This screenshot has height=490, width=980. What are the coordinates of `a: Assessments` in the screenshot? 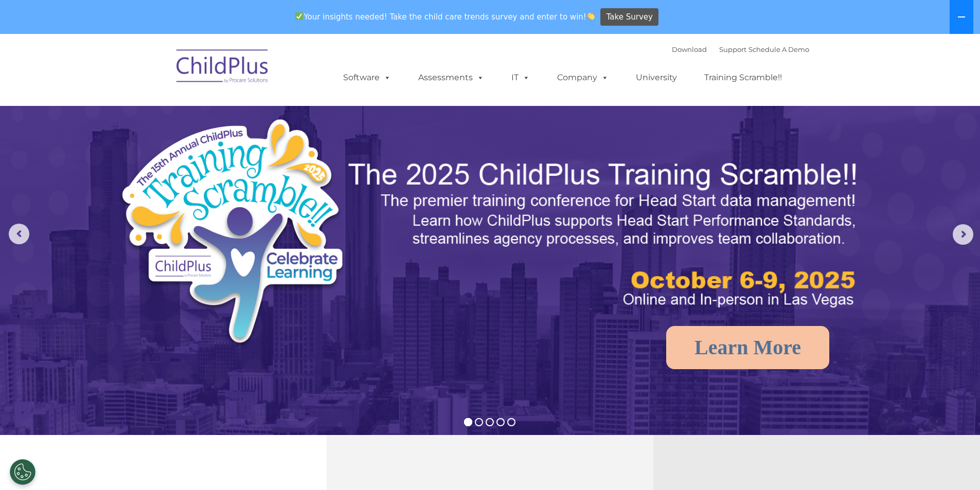 It's located at (451, 78).